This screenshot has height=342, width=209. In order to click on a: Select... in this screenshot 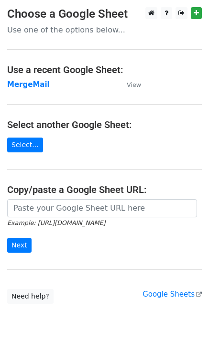, I will do `click(25, 145)`.